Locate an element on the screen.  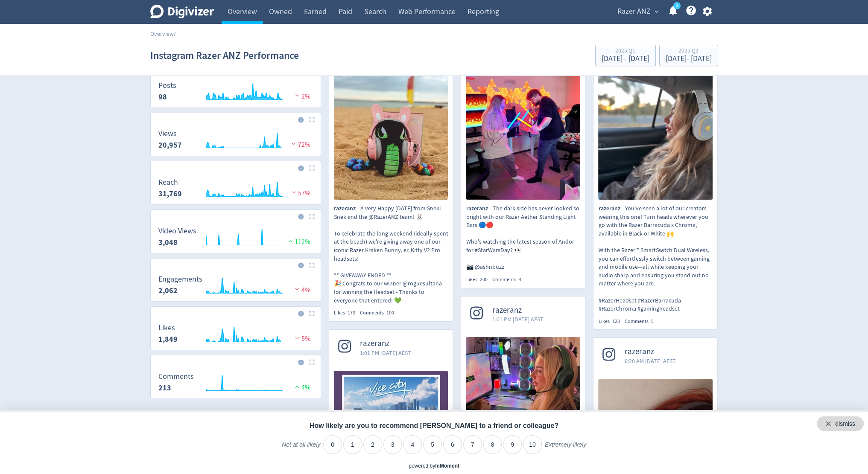
strong: 213 is located at coordinates (165, 388).